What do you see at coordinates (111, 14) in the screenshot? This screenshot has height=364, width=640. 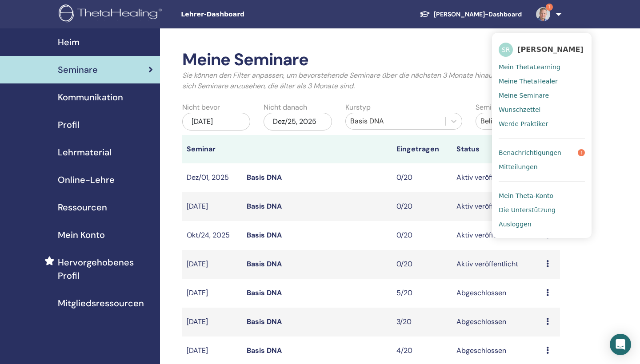 I see `img: logo.png` at bounding box center [111, 14].